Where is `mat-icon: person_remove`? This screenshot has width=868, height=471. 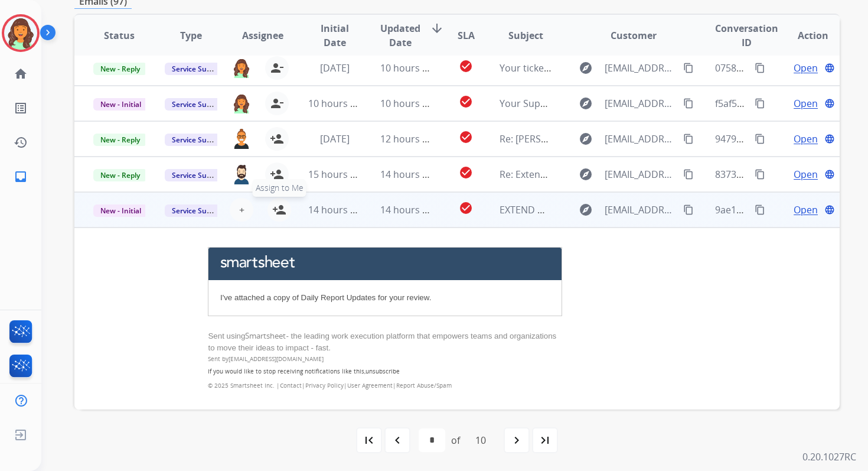 mat-icon: person_remove is located at coordinates (277, 104).